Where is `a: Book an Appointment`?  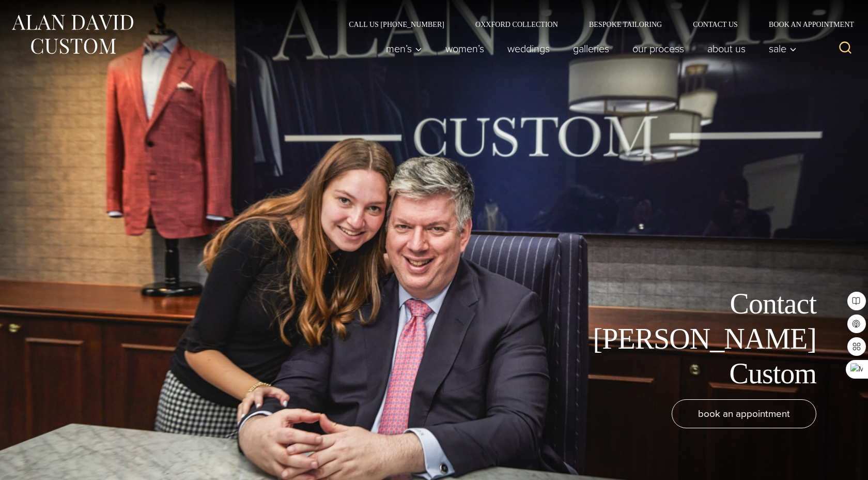 a: Book an Appointment is located at coordinates (805, 25).